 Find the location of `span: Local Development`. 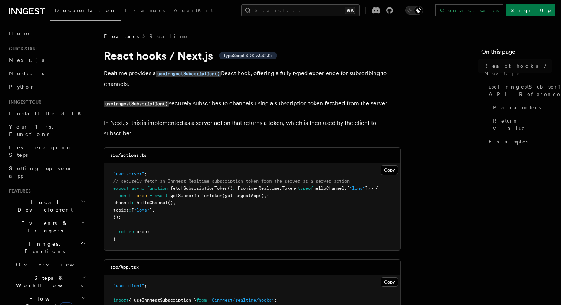

span: Local Development is located at coordinates (43, 206).